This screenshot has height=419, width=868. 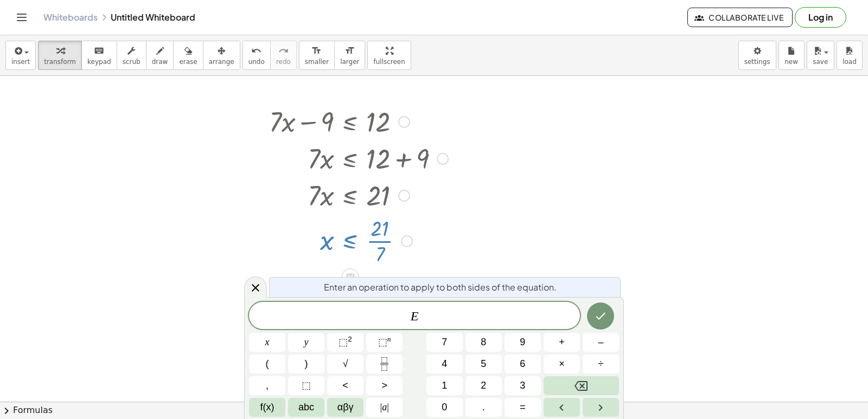 What do you see at coordinates (267, 342) in the screenshot?
I see `button: x` at bounding box center [267, 342].